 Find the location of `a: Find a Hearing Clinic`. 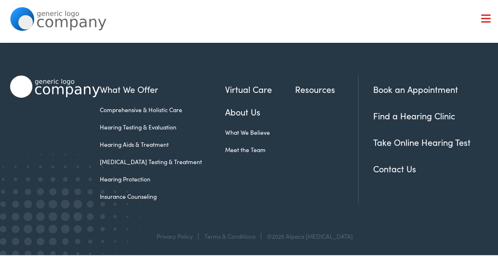

a: Find a Hearing Clinic is located at coordinates (414, 114).